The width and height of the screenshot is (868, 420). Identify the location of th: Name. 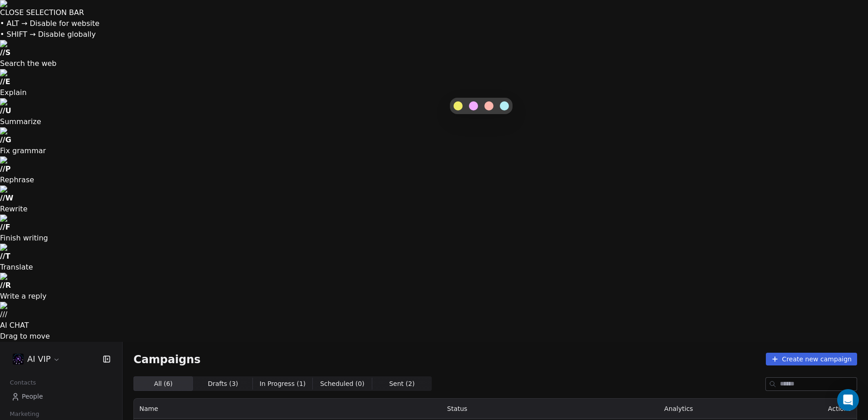
(288, 409).